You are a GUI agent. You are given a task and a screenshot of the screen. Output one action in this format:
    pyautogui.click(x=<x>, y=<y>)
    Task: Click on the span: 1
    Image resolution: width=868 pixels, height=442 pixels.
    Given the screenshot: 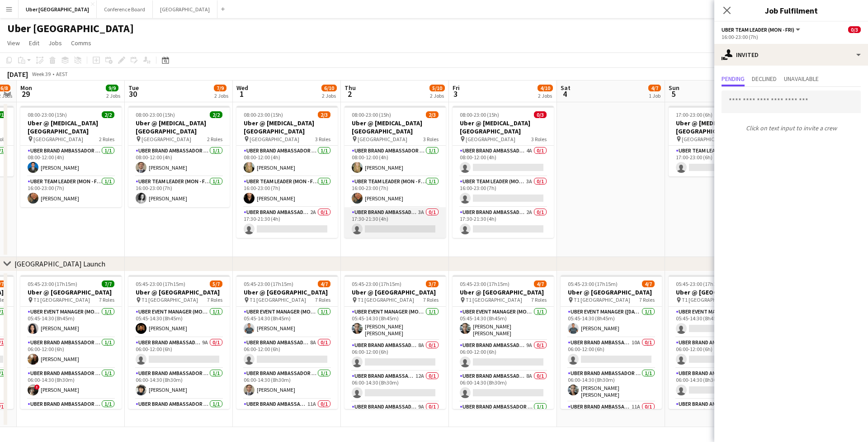 What is the action you would take?
    pyautogui.click(x=241, y=94)
    